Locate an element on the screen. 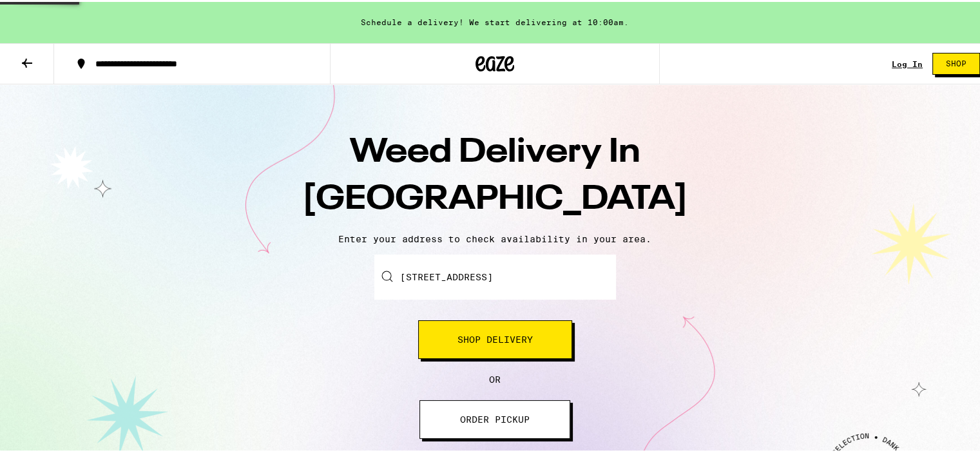  span: Shop Delivery is located at coordinates (495, 337).